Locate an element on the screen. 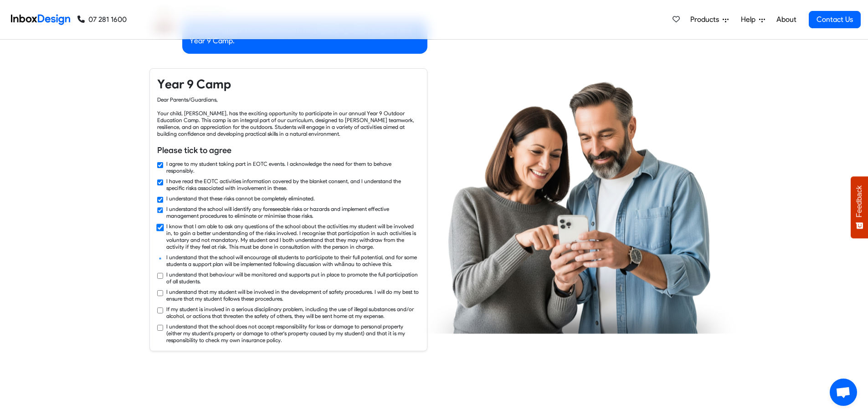 Image resolution: width=868 pixels, height=415 pixels. a: Products is located at coordinates (709, 20).